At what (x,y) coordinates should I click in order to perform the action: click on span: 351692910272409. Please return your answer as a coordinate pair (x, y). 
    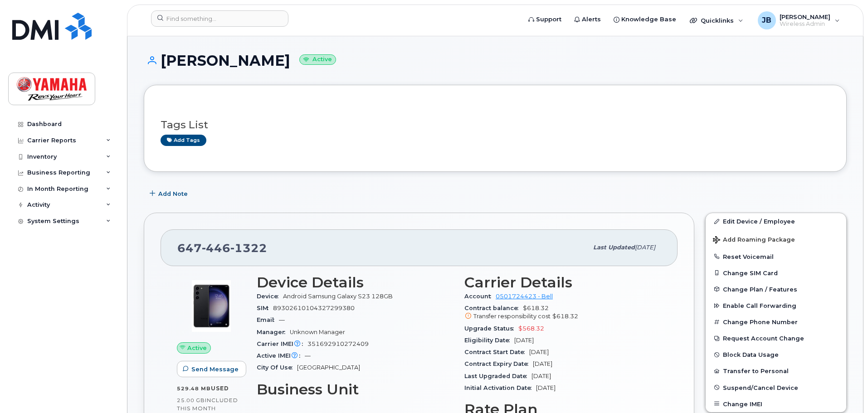
    Looking at the image, I should click on (338, 343).